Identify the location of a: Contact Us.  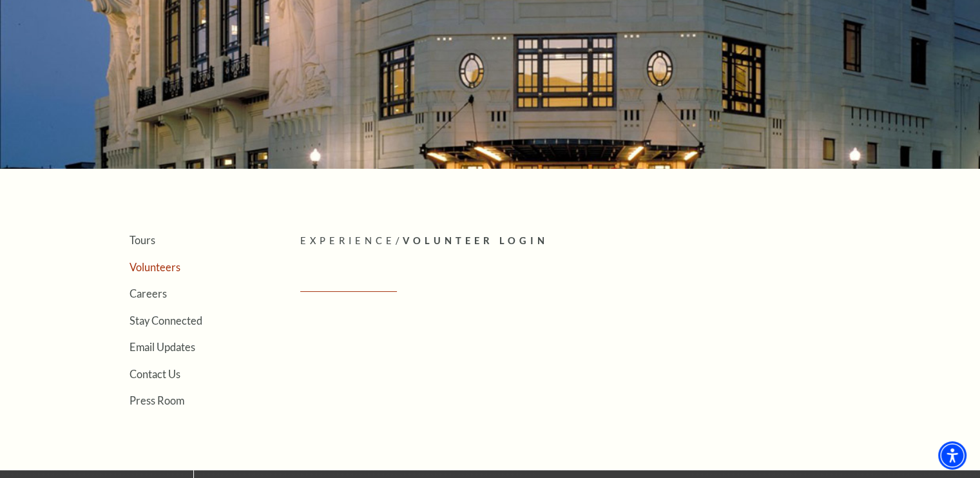
(155, 374).